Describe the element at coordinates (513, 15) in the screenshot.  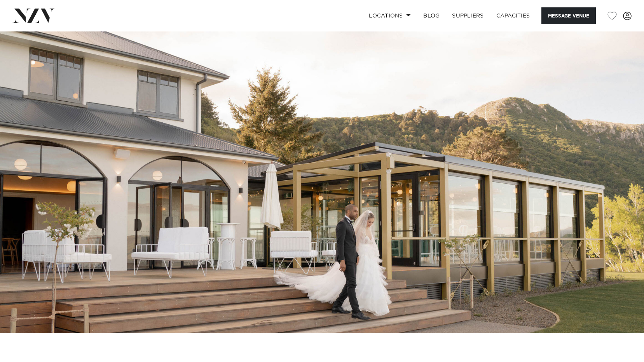
I see `a: Capacities` at that location.